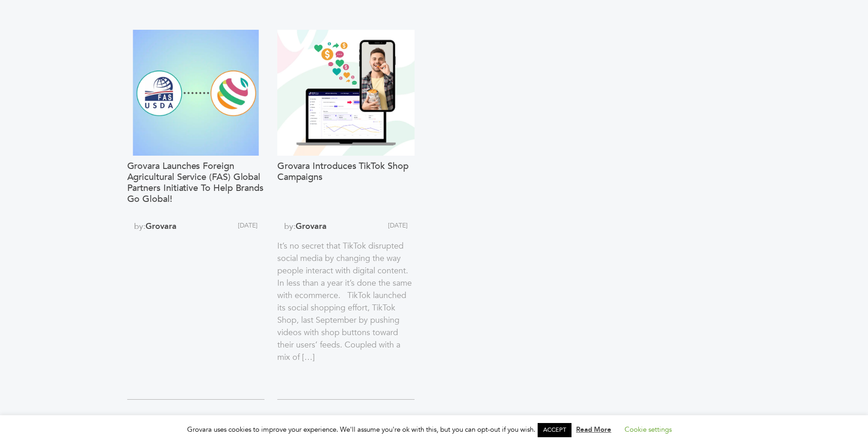  I want to click on a: Cookie settings, so click(648, 430).